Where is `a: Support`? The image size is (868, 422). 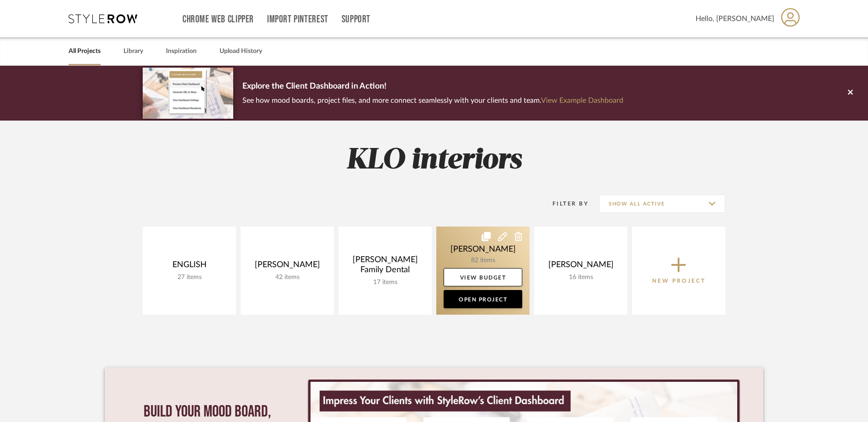
a: Support is located at coordinates (356, 19).